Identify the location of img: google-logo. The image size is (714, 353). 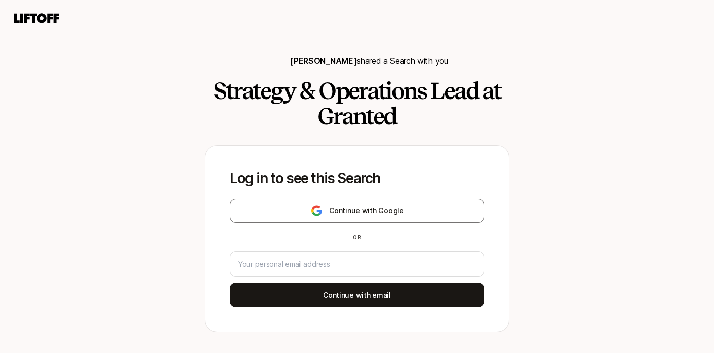
(317, 211).